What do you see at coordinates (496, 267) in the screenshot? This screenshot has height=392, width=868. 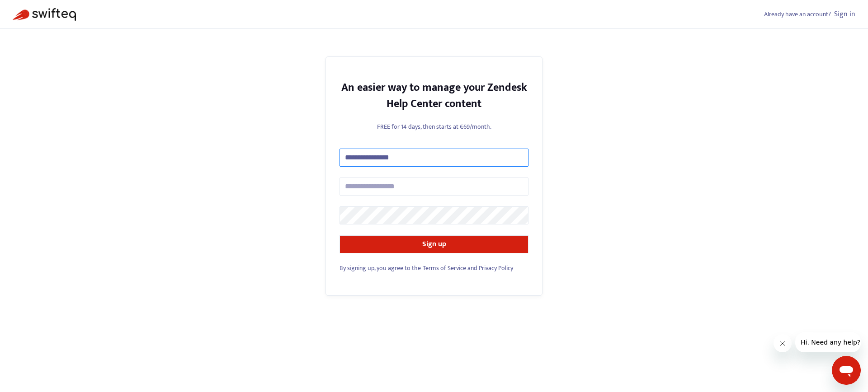 I see `a: Privacy Policy` at bounding box center [496, 267].